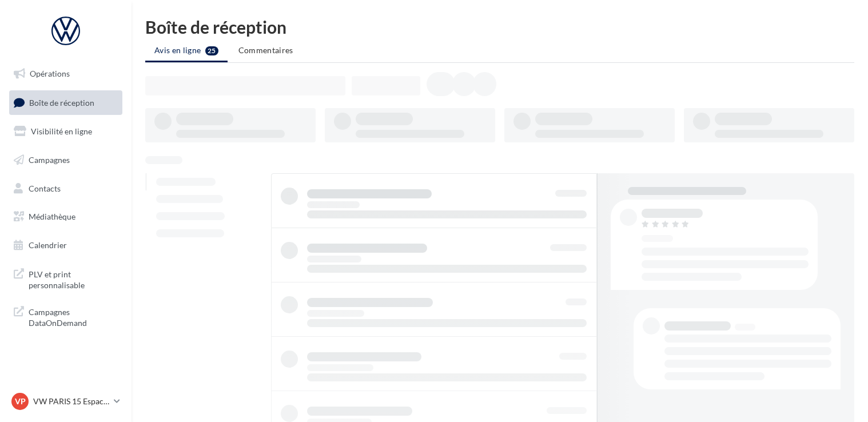 Image resolution: width=868 pixels, height=422 pixels. What do you see at coordinates (62, 102) in the screenshot?
I see `span: Boîte de réception` at bounding box center [62, 102].